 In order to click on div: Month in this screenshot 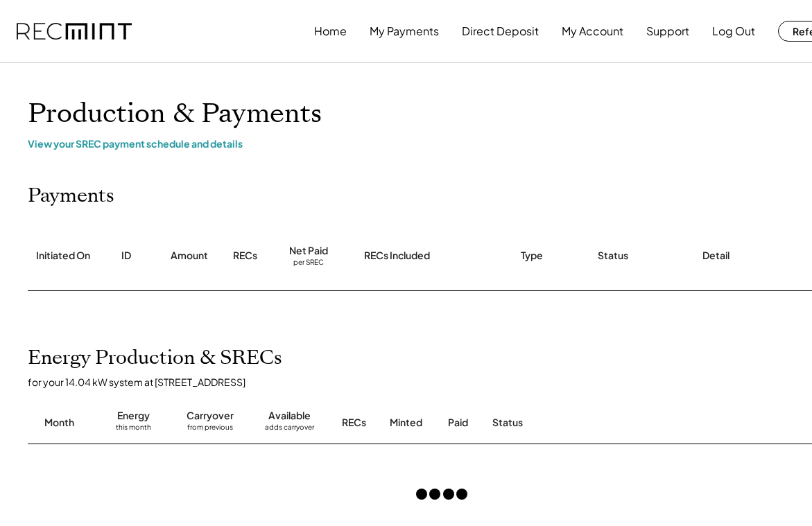, I will do `click(59, 423)`.